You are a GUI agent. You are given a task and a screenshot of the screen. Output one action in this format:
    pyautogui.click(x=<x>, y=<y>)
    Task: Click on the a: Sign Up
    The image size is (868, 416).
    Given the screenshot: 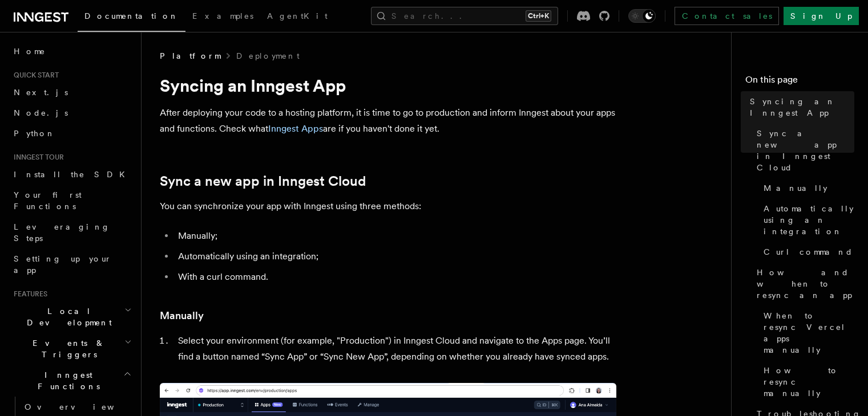 What is the action you would take?
    pyautogui.click(x=822, y=16)
    